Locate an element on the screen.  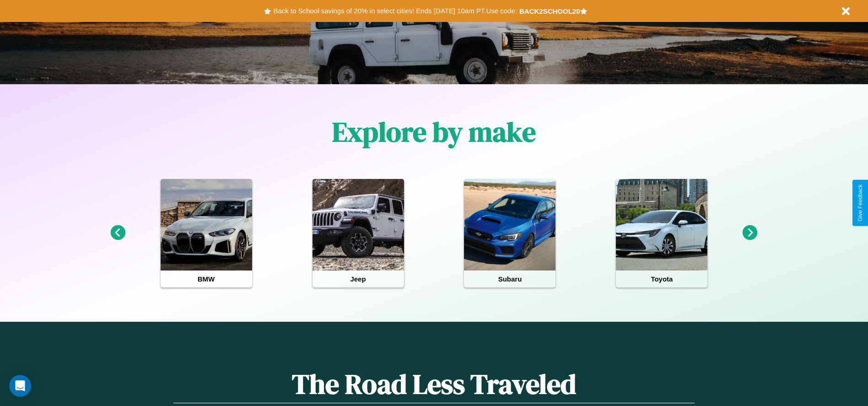
b: BACK2SCHOOL20 is located at coordinates (550, 11).